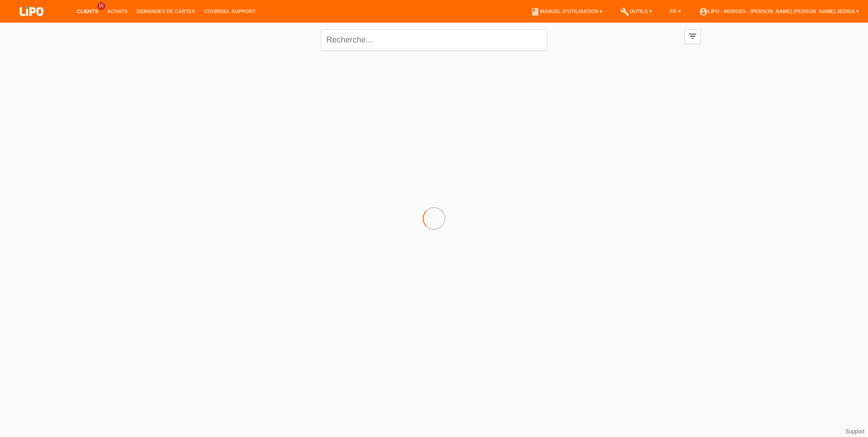 The height and width of the screenshot is (437, 868). Describe the element at coordinates (32, 22) in the screenshot. I see `a: LIPO pay` at that location.